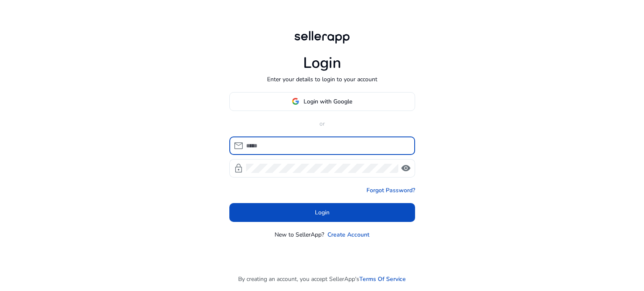 The width and height of the screenshot is (644, 291). What do you see at coordinates (328, 101) in the screenshot?
I see `span: Login with Google` at bounding box center [328, 101].